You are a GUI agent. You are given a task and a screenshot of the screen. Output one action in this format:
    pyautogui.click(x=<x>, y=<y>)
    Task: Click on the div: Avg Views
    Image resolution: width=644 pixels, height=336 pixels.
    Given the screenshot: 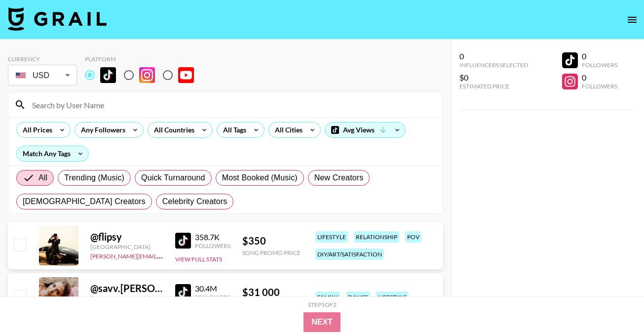 What is the action you would take?
    pyautogui.click(x=365, y=130)
    